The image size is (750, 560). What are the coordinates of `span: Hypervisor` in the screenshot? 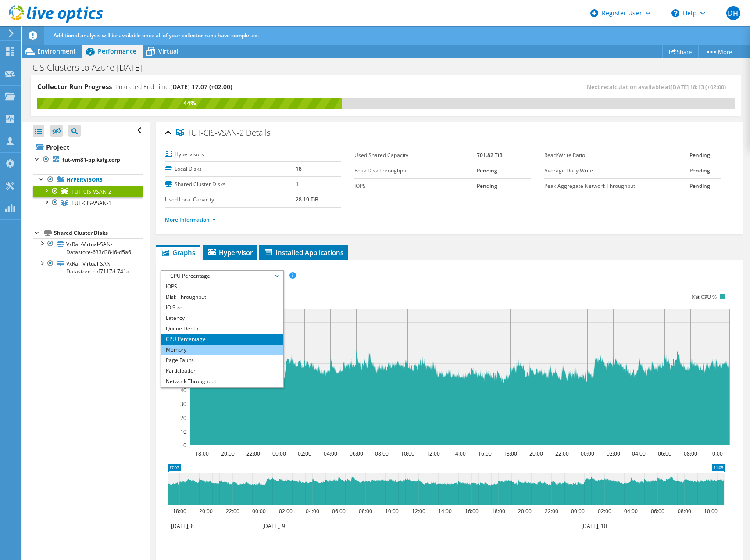 It's located at (230, 252).